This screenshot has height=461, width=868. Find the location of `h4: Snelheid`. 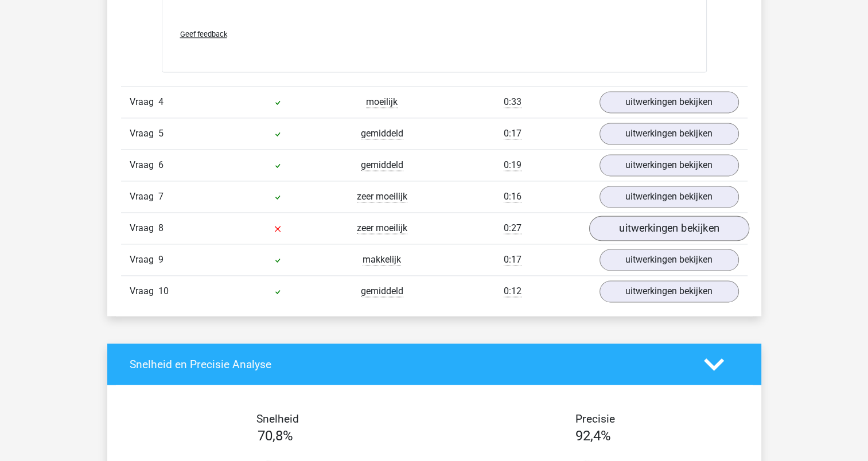

h4: Snelheid is located at coordinates (278, 418).